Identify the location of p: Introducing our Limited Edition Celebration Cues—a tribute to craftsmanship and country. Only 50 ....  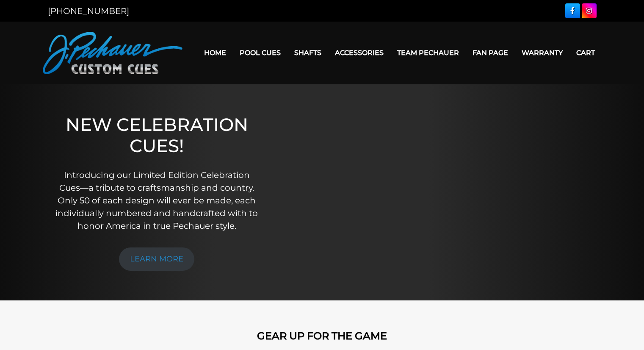
(156, 200).